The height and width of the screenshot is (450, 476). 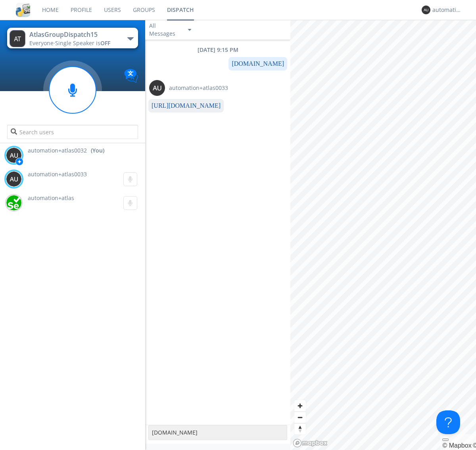 I want to click on span: automation+atlas0032, so click(x=57, y=151).